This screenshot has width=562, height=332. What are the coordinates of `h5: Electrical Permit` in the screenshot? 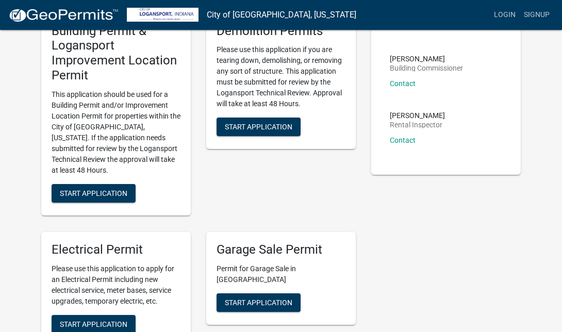 It's located at (116, 249).